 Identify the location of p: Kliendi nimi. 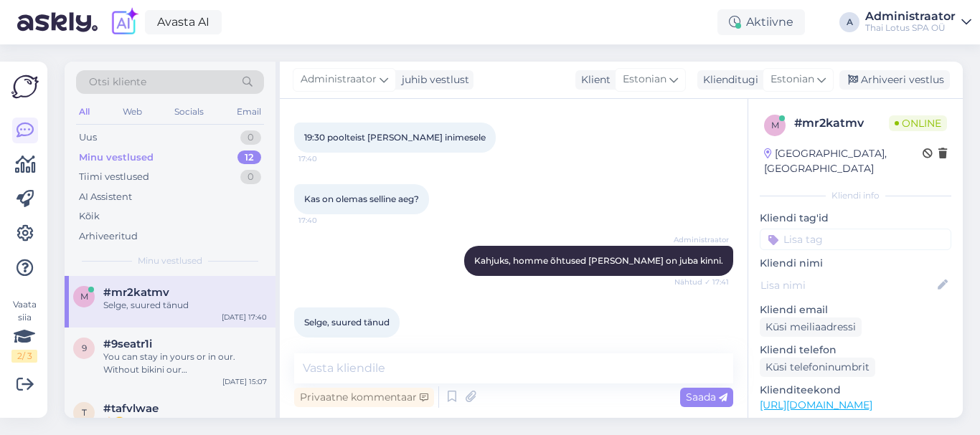
(855, 263).